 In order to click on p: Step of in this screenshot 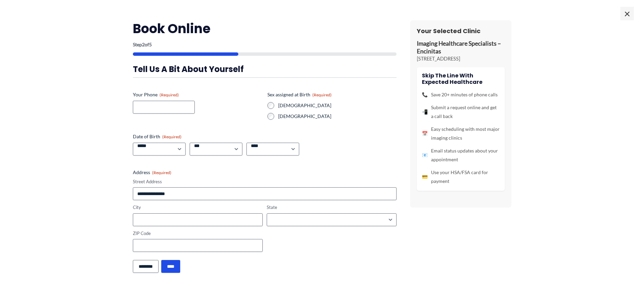, I will do `click(265, 45)`.